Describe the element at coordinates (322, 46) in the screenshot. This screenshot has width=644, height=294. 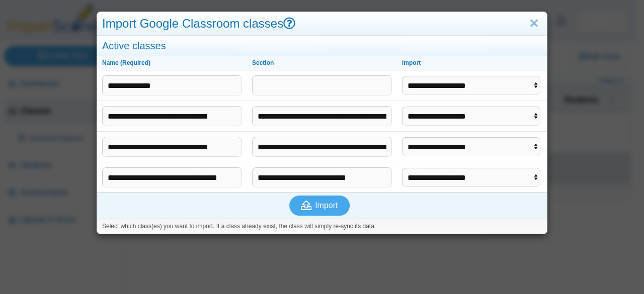
I see `div: Active classes` at that location.